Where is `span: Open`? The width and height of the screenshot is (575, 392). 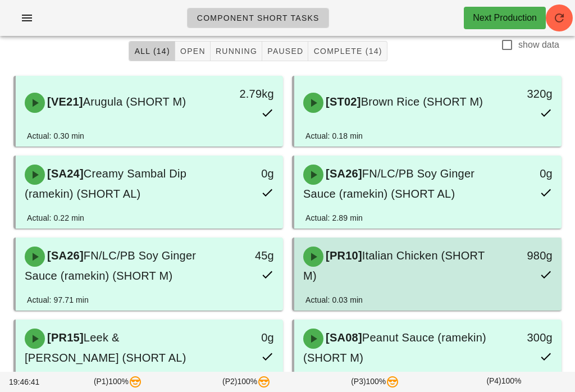
span: Open is located at coordinates (192, 51).